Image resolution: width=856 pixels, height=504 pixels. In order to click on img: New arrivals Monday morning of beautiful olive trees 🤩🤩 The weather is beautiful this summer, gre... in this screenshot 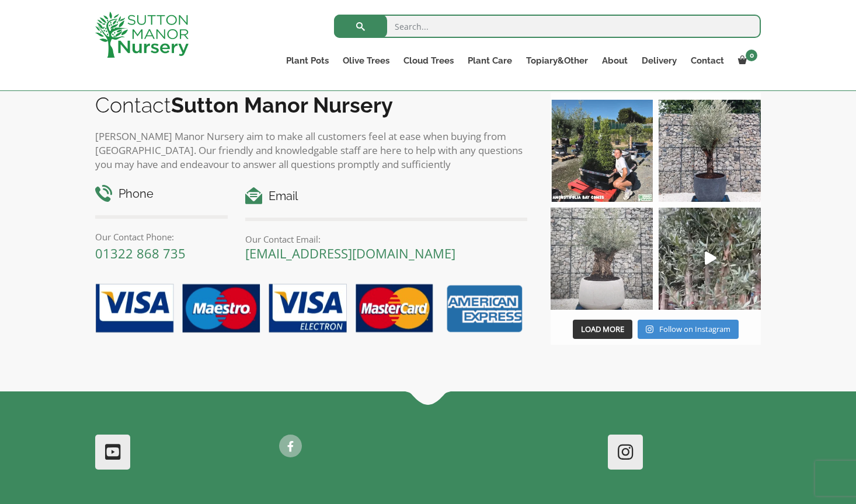, I will do `click(709, 258)`.